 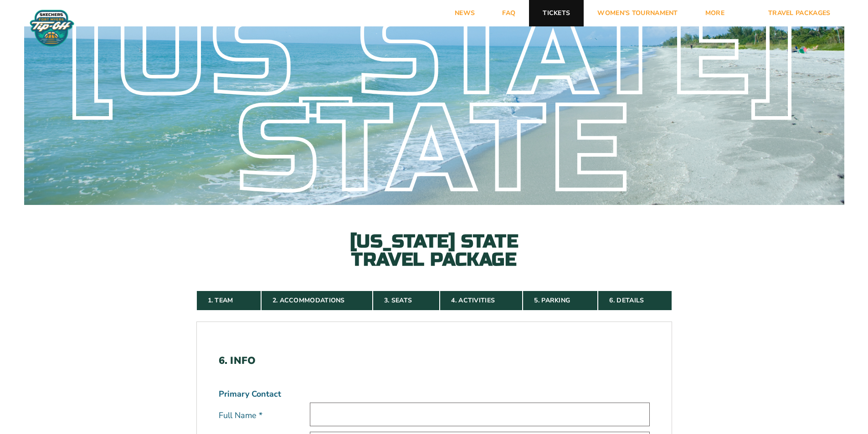 What do you see at coordinates (406, 301) in the screenshot?
I see `a: 3. Seats` at bounding box center [406, 301].